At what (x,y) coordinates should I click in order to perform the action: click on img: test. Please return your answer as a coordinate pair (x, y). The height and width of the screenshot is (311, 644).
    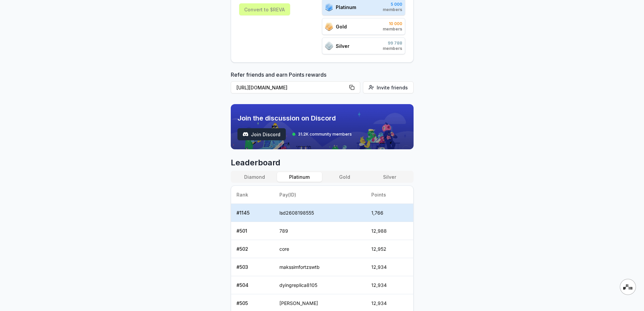
    Looking at the image, I should click on (245, 135).